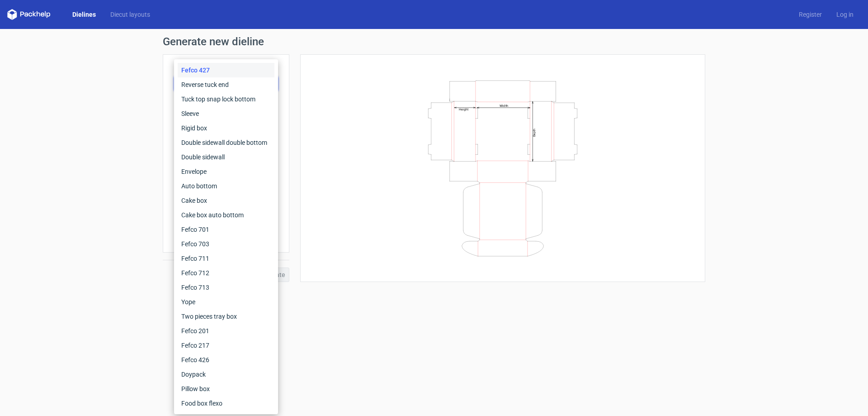 The image size is (868, 416). I want to click on a: Log in, so click(845, 14).